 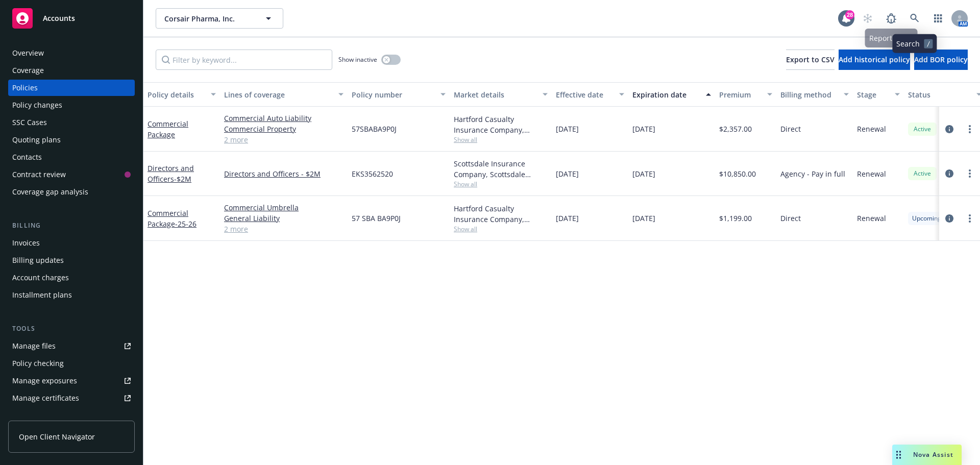 I want to click on span: Agency - Pay in full, so click(x=813, y=174).